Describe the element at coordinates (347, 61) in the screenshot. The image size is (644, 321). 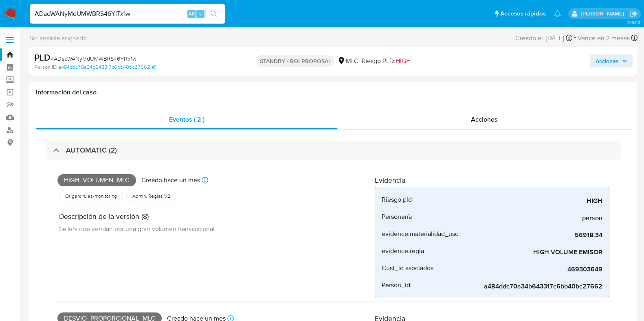
I see `div: MLC` at that location.